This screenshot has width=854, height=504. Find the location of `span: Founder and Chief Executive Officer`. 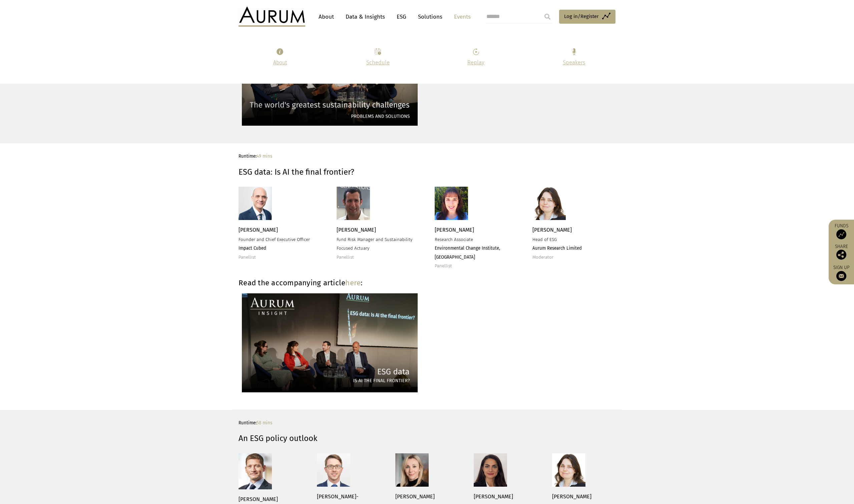

span: Founder and Chief Executive Officer is located at coordinates (274, 240).